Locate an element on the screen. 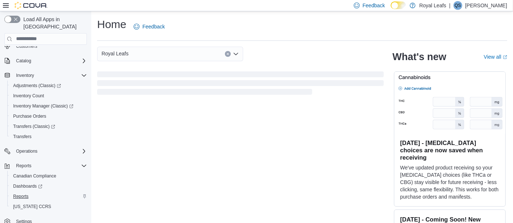 This screenshot has width=513, height=223. div: Qadeer Shah is located at coordinates (458, 5).